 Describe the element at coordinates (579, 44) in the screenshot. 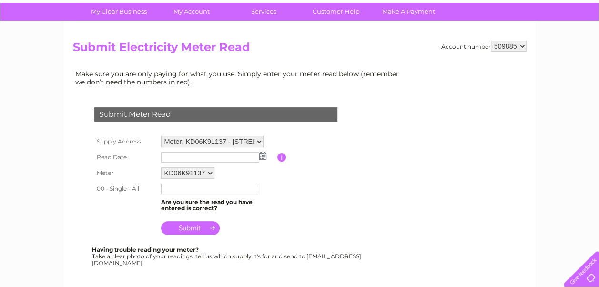

I see `a: Log out` at that location.